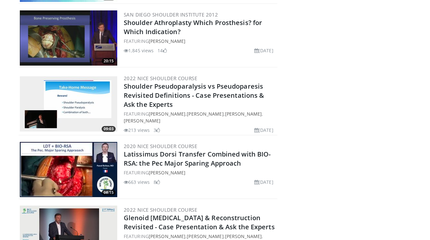 The image size is (430, 240). Describe the element at coordinates (69, 104) in the screenshot. I see `a: 09:03` at that location.